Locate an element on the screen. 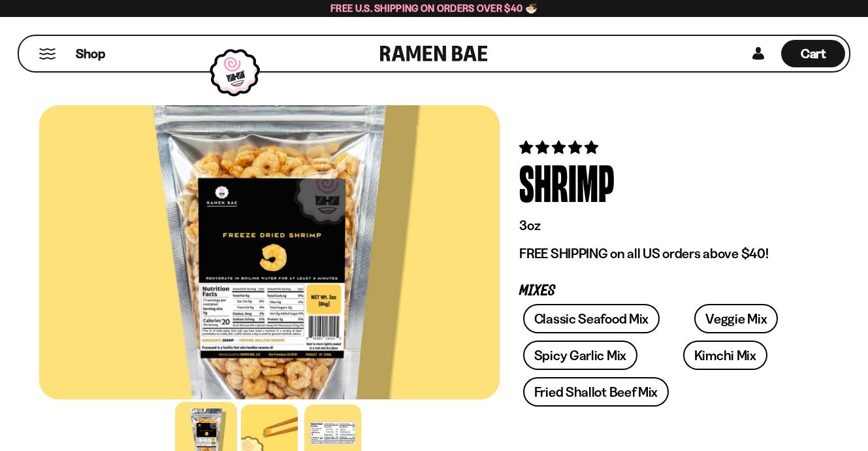  a: Spicy Garlic Mix is located at coordinates (580, 355).